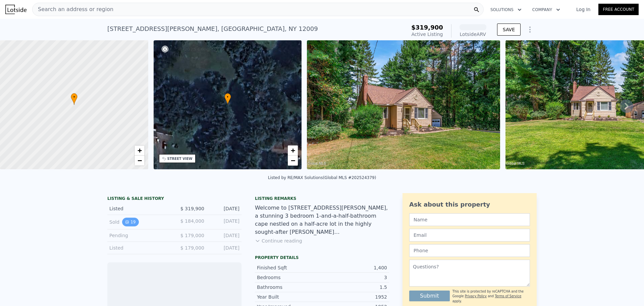  Describe the element at coordinates (73, 9) in the screenshot. I see `span: Search an address or region` at that location.